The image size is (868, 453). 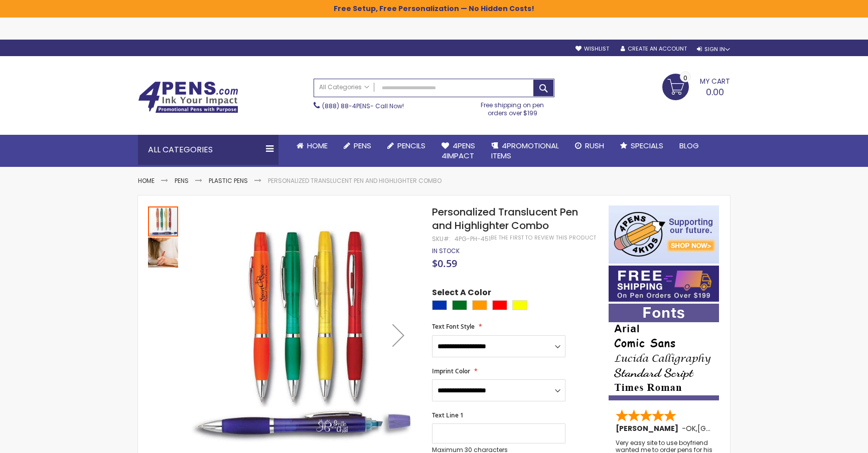 What do you see at coordinates (446, 251) in the screenshot?
I see `span: In stock` at bounding box center [446, 251].